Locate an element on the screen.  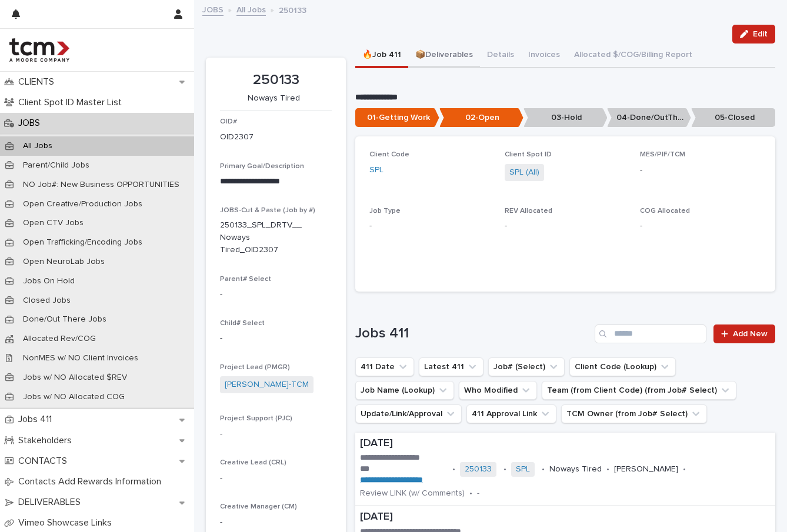
span: Primary Goal/Description is located at coordinates (261, 166).